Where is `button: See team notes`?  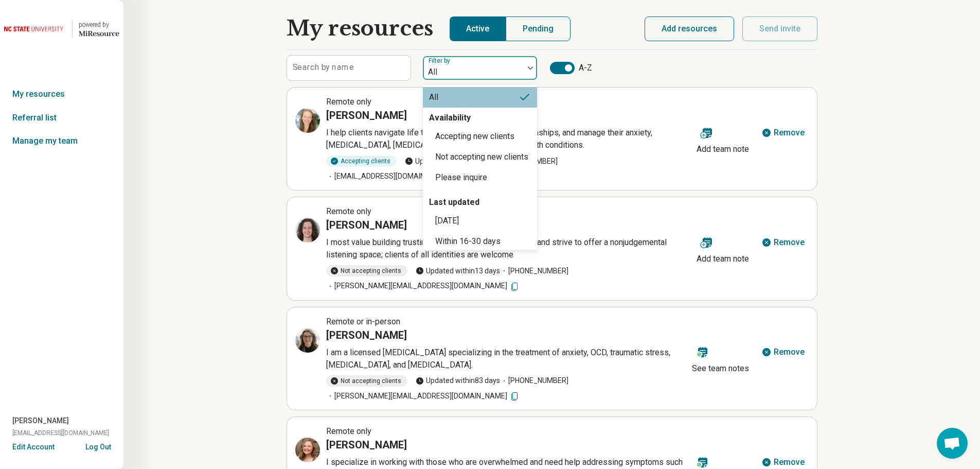
button: See team notes is located at coordinates (720, 358).